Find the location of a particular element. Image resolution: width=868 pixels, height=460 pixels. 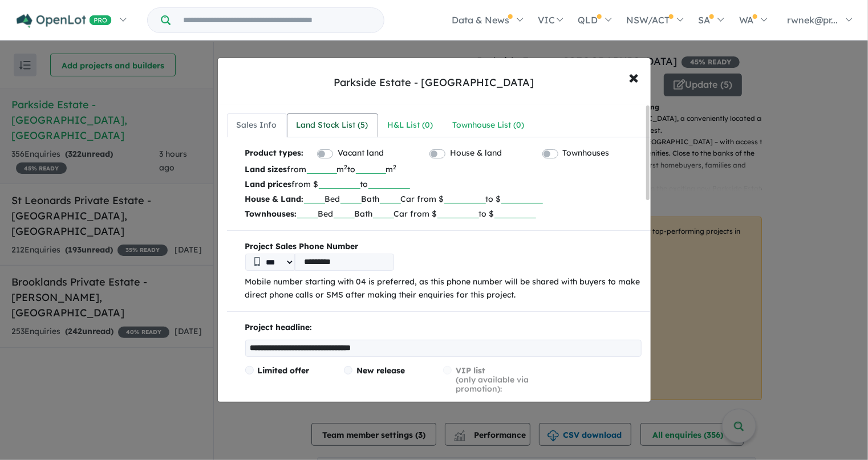

span: Limited offer is located at coordinates (283, 371).